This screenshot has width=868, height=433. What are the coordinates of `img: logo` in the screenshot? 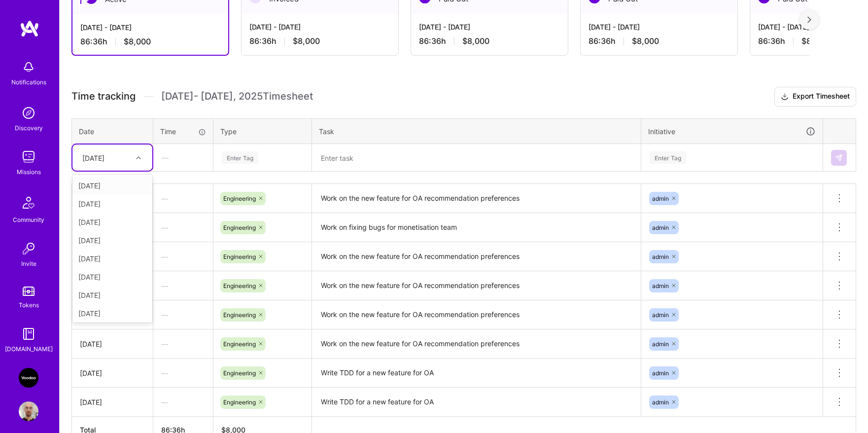 It's located at (30, 29).